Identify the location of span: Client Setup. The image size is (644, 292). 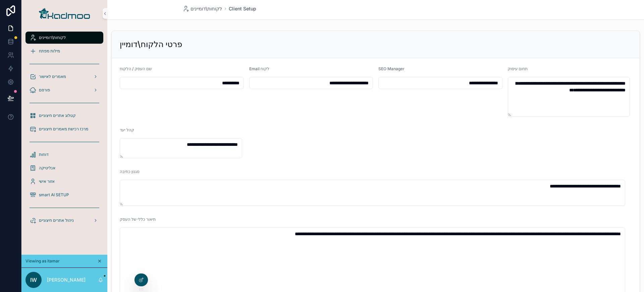
(242, 9).